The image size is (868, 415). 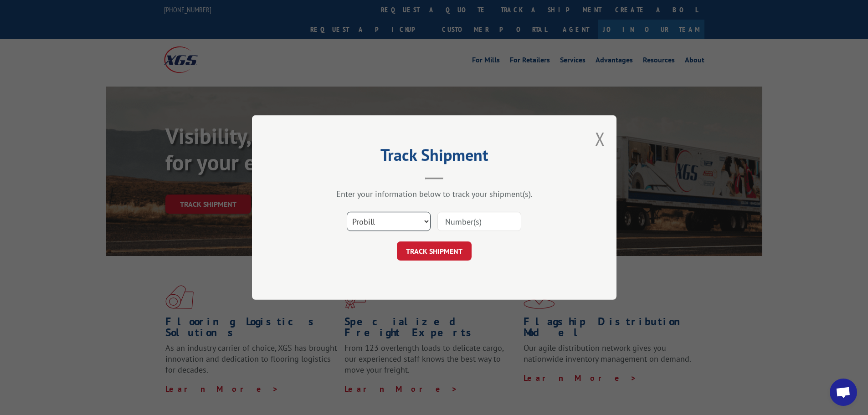 What do you see at coordinates (434, 194) in the screenshot?
I see `div: Enter your information below to track your shipment(s).` at bounding box center [434, 194].